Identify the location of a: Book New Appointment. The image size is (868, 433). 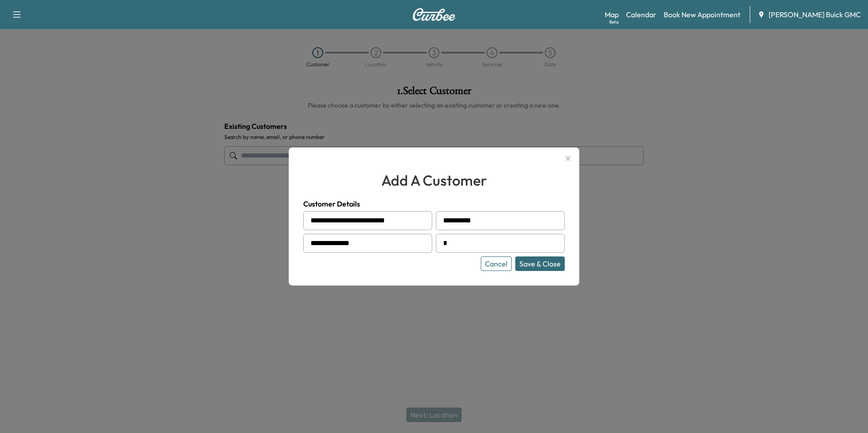
(702, 14).